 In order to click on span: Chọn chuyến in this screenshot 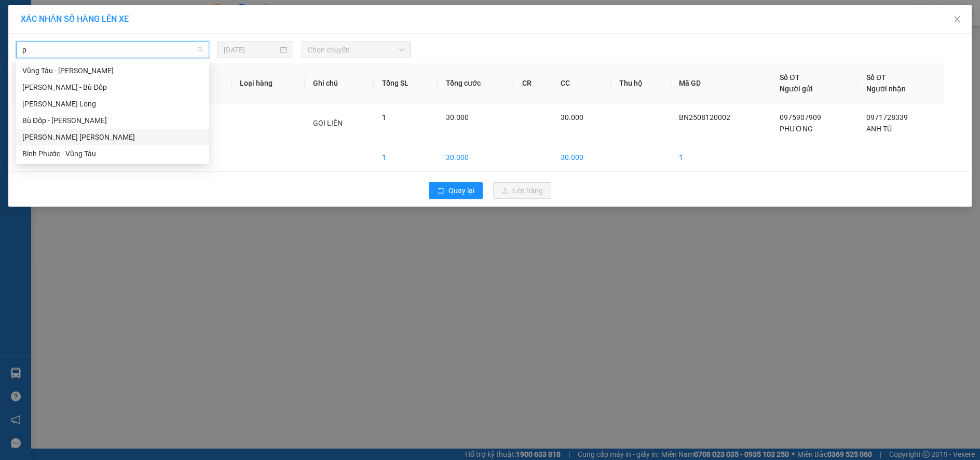, I will do `click(356, 50)`.